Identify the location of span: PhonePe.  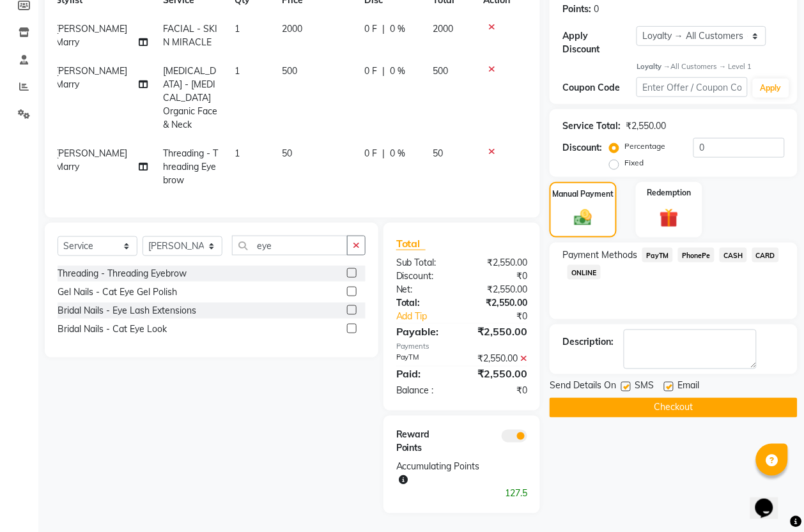
(696, 255).